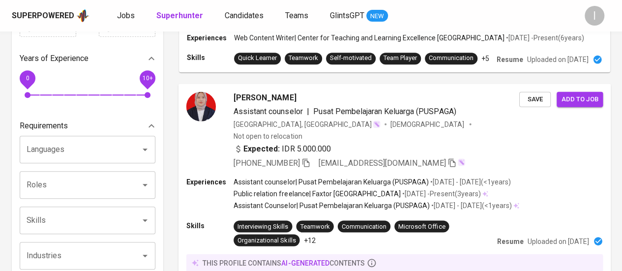  What do you see at coordinates (297, 15) in the screenshot?
I see `span: Teams` at bounding box center [297, 15].